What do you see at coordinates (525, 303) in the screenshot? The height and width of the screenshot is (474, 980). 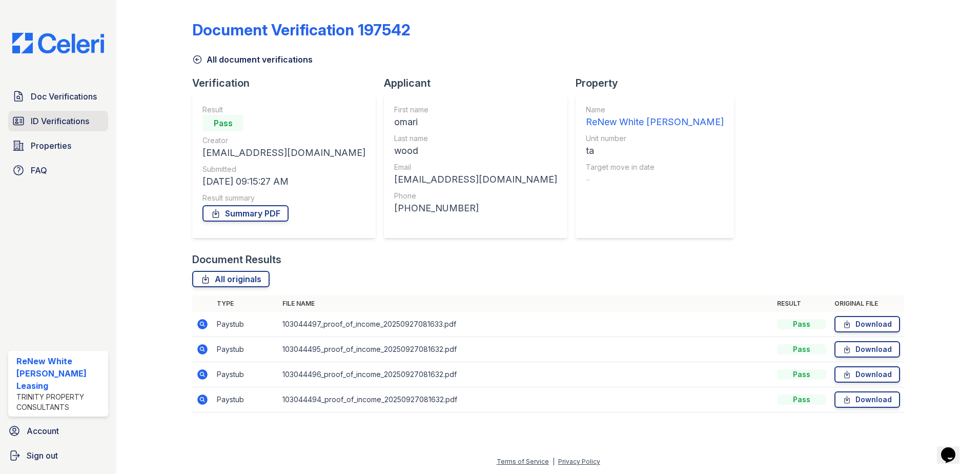 I see `th: File name` at bounding box center [525, 303].